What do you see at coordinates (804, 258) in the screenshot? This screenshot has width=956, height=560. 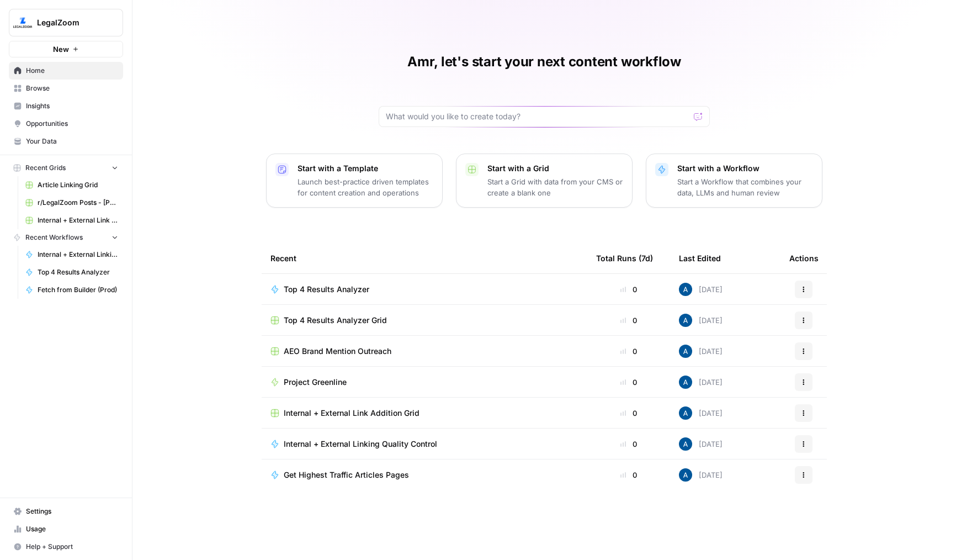 I see `div: Actions` at bounding box center [804, 258].